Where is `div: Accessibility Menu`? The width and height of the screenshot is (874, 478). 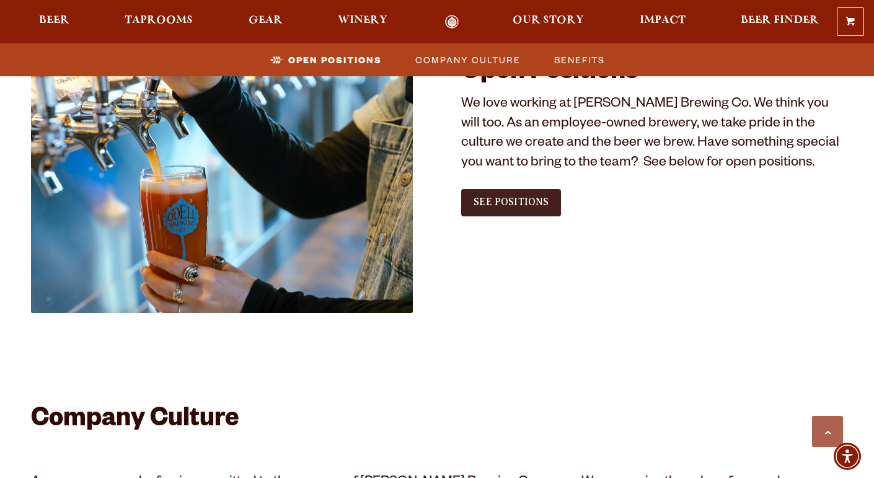 div: Accessibility Menu is located at coordinates (847, 456).